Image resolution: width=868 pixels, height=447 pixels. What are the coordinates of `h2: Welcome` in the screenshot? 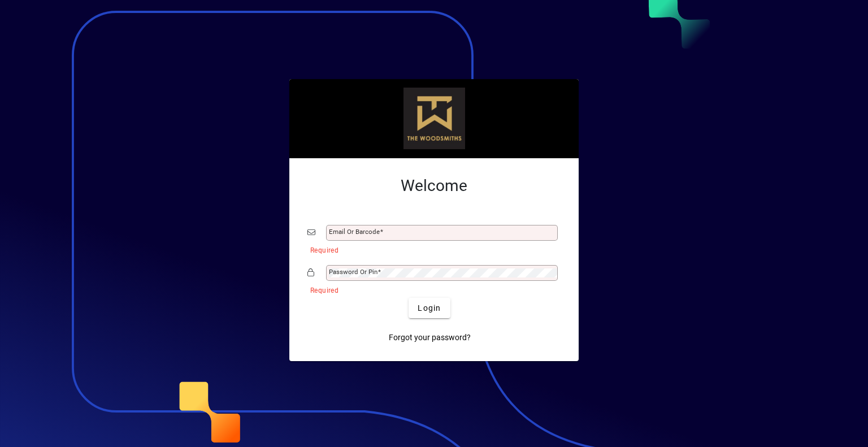 It's located at (434, 186).